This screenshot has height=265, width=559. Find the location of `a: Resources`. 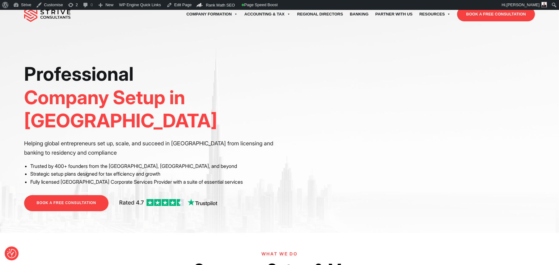

a: Resources is located at coordinates (435, 14).